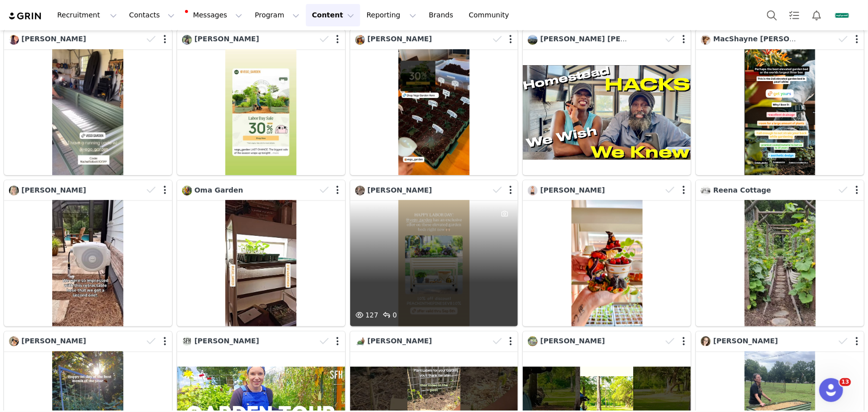 Image resolution: width=868 pixels, height=412 pixels. Describe the element at coordinates (14, 191) in the screenshot. I see `img: ab17020f-0a8b-4878-b175-5db2b021ef5d.jpg` at that location.